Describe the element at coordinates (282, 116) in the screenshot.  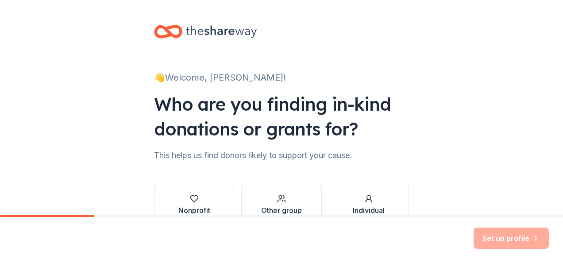
I see `div: Who are you finding in-kind donations or grants for?` at that location.